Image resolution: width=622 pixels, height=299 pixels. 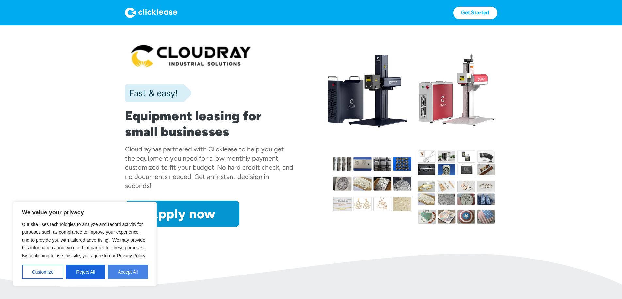 I want to click on button: Customize, so click(x=42, y=272).